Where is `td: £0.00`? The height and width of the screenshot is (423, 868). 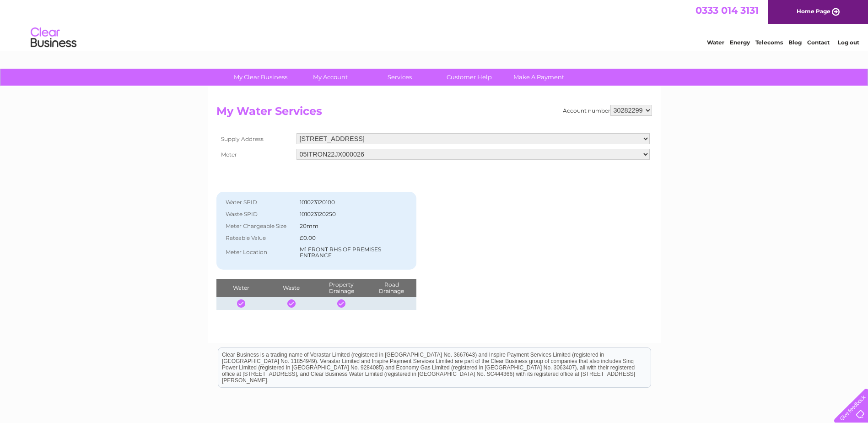 td: £0.00 is located at coordinates (354, 238).